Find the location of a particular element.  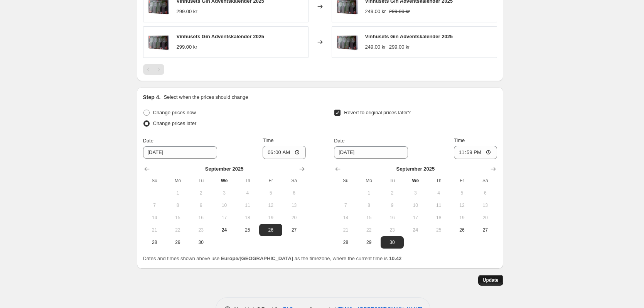

button: Saturday September 27 2025 is located at coordinates (294, 230).